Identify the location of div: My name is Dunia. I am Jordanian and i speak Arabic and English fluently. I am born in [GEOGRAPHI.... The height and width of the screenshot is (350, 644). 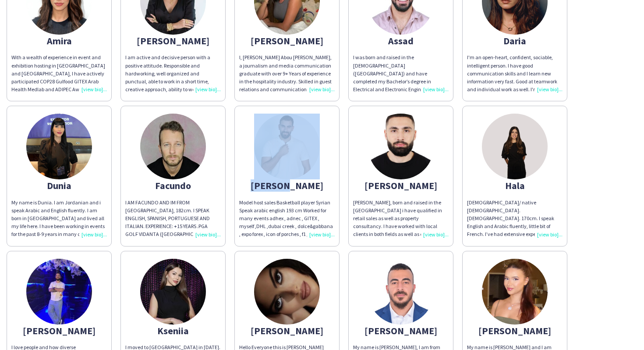
(59, 218).